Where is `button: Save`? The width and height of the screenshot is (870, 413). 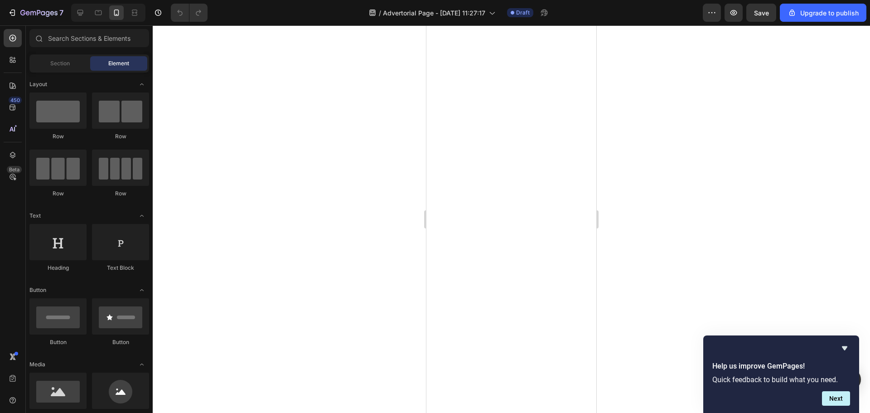 button: Save is located at coordinates (761, 13).